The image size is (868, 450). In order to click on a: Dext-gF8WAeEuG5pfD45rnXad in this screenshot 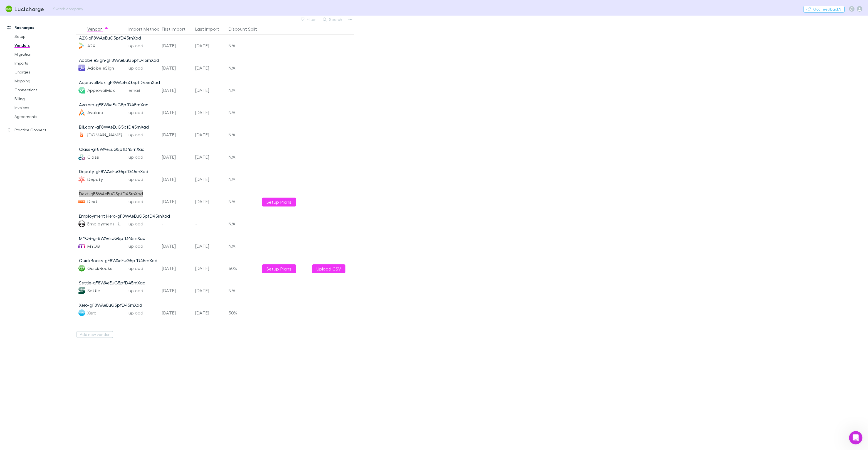, I will do `click(111, 193)`.